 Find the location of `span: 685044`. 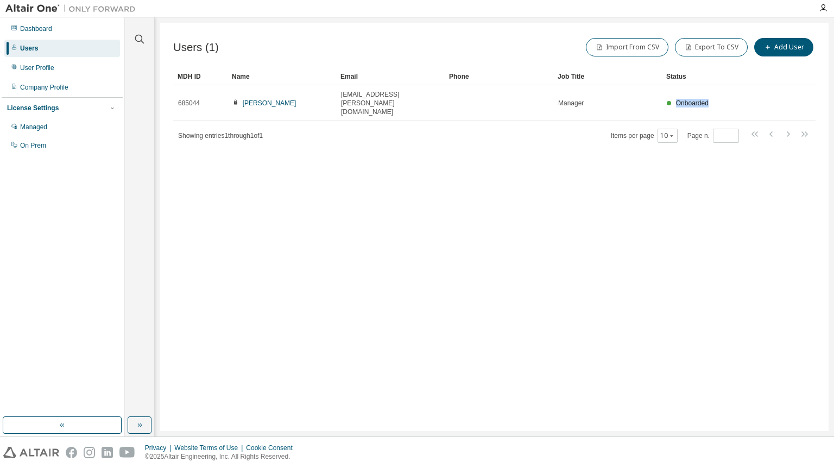

span: 685044 is located at coordinates (189, 103).